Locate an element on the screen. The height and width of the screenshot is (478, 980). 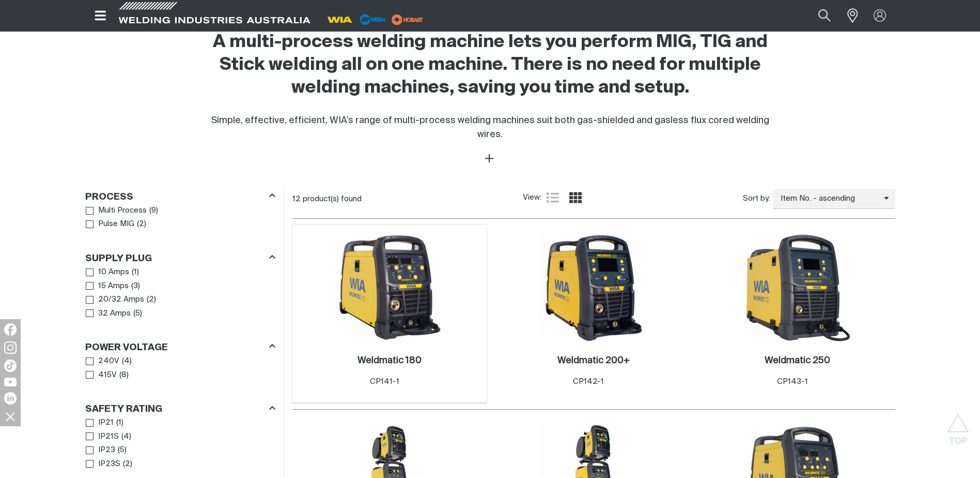
span: ( 8 ) is located at coordinates (124, 375).